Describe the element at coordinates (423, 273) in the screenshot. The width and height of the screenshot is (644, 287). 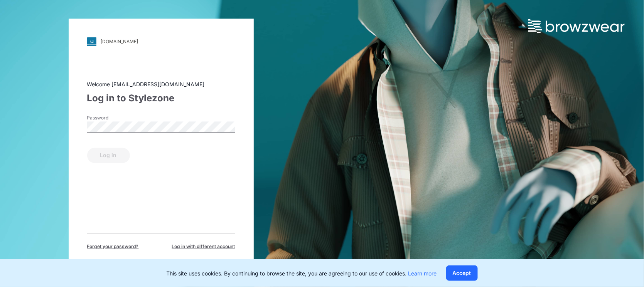
I see `a: Learn more` at that location.